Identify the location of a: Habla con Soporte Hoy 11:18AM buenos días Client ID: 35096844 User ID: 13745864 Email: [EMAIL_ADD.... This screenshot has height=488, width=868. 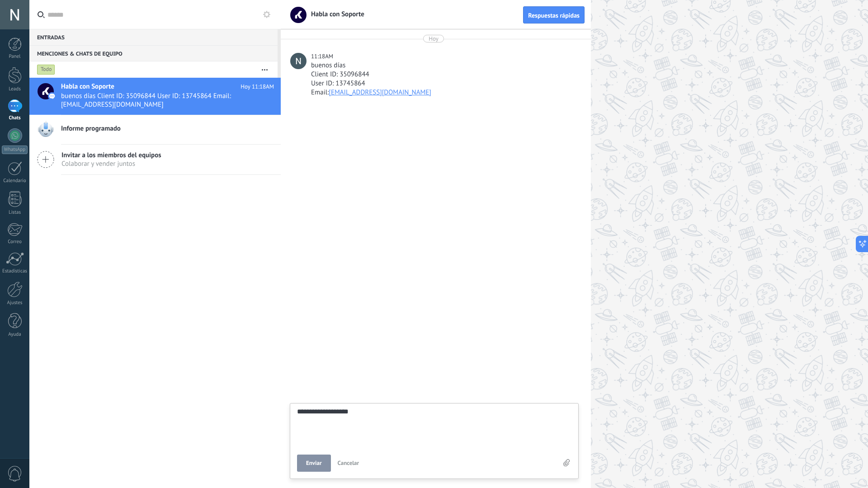
(155, 96).